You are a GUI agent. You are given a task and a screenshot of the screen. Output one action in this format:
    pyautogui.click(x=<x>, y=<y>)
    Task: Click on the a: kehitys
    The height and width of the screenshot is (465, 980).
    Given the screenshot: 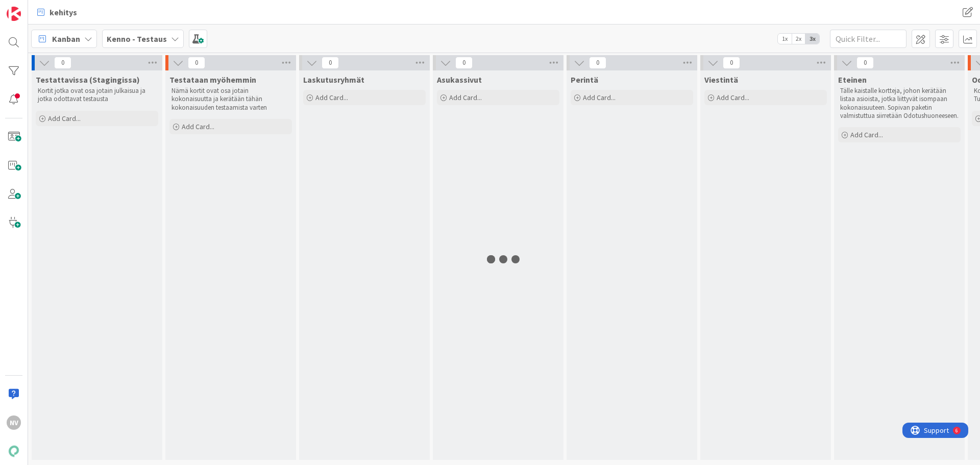 What is the action you would take?
    pyautogui.click(x=57, y=12)
    